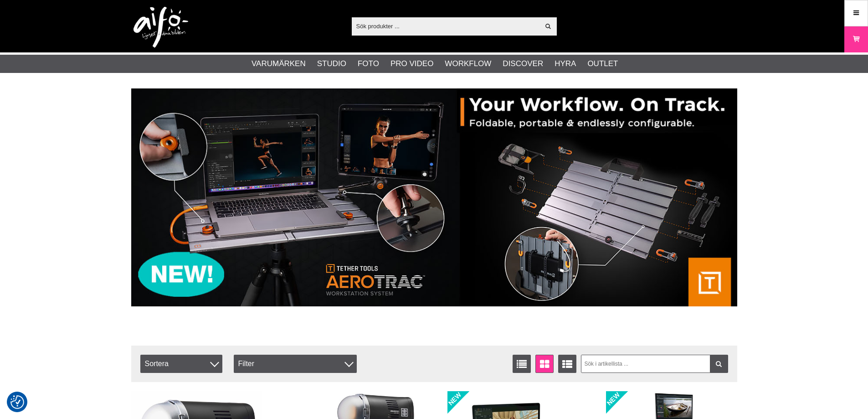 The image size is (868, 419). What do you see at coordinates (544, 364) in the screenshot?
I see `a: Fönstervisning` at bounding box center [544, 364].